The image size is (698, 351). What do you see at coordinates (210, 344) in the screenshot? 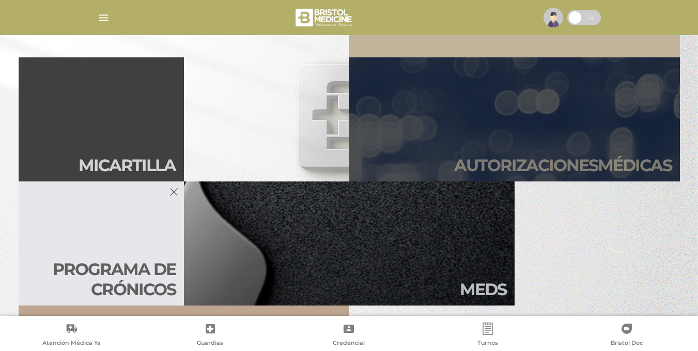
I see `span: Guardias` at bounding box center [210, 344].